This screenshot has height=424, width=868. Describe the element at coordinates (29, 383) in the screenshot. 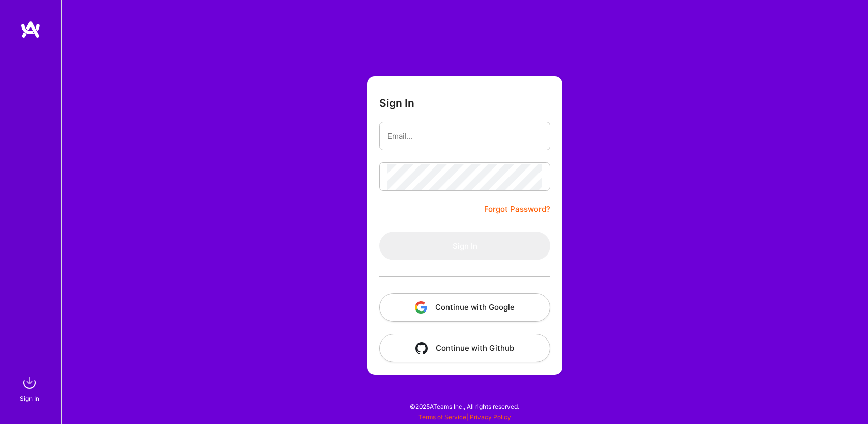

I see `img: sign in` at that location.